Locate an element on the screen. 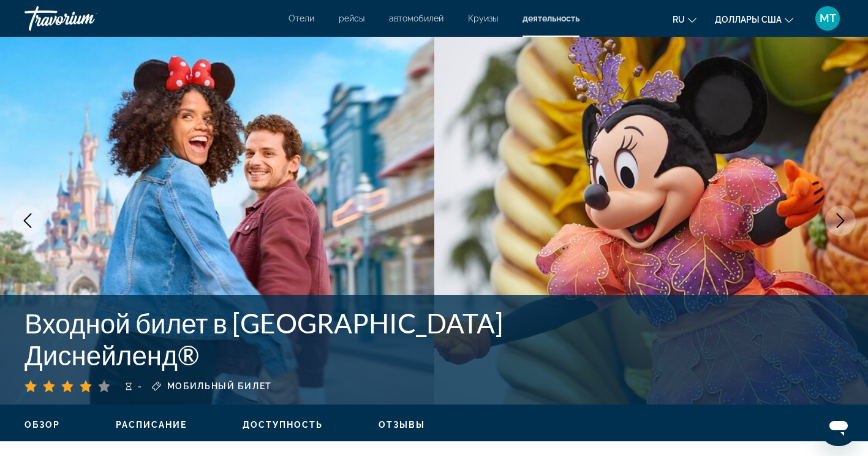  a: Круизы is located at coordinates (483, 18).